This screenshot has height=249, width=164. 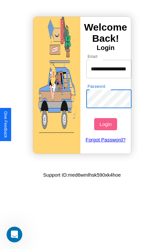 What do you see at coordinates (6, 124) in the screenshot?
I see `div: Give Feedback` at bounding box center [6, 124].